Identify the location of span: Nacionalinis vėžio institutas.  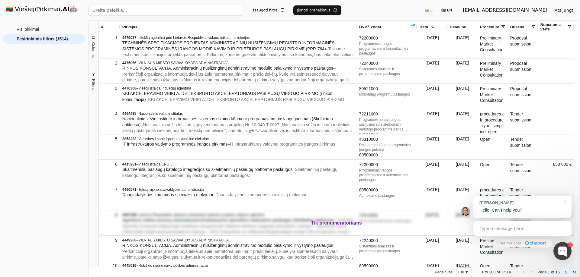
(160, 114).